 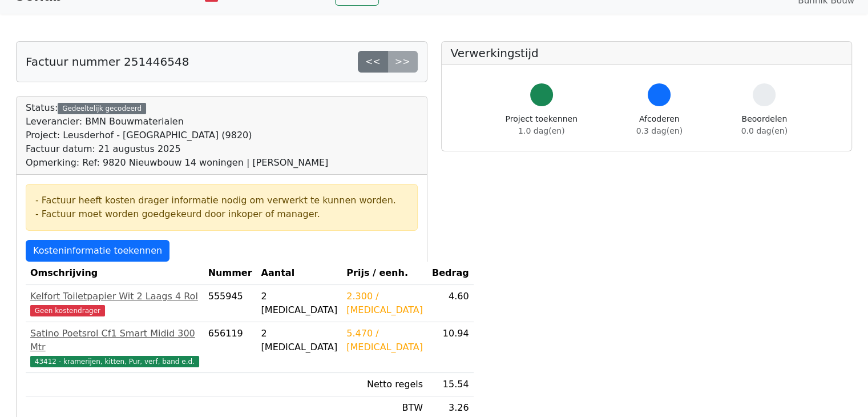 I want to click on div: Beoordelen, so click(x=765, y=125).